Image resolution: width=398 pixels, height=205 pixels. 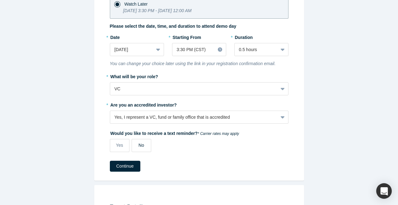 What do you see at coordinates (187, 36) in the screenshot?
I see `label: Starting From` at bounding box center [187, 36].